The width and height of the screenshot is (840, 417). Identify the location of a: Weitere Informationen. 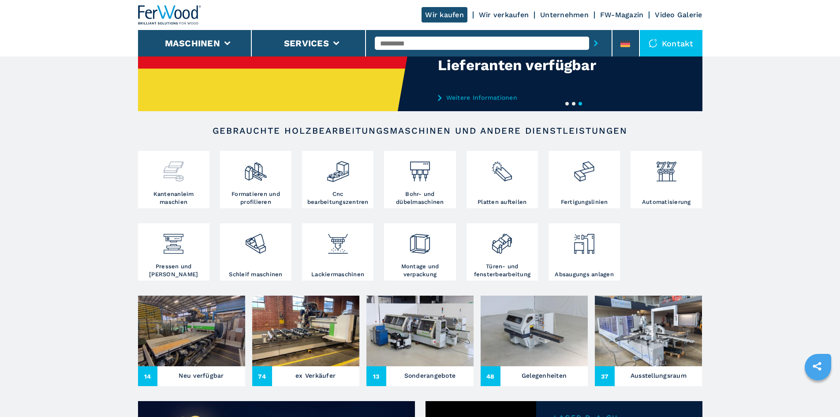
(524, 97).